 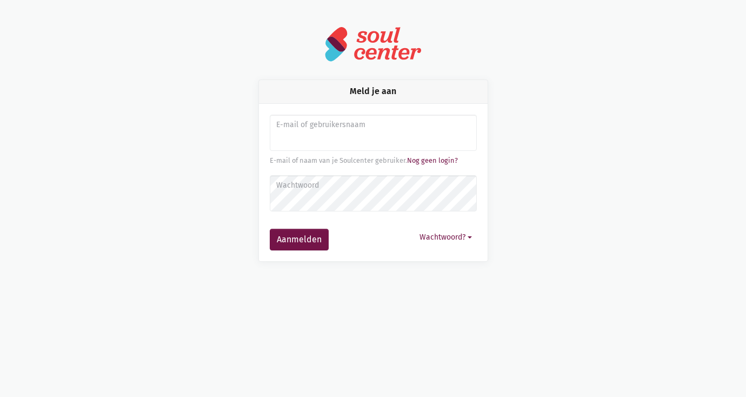 What do you see at coordinates (373, 161) in the screenshot?
I see `div: E-mail of naam van je Soulcenter gebruiker.` at bounding box center [373, 161].